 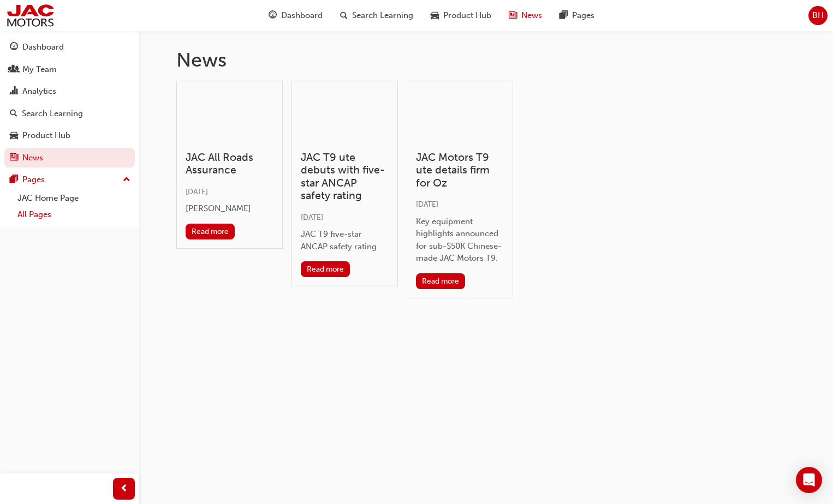 I want to click on span: Search Learning, so click(x=383, y=15).